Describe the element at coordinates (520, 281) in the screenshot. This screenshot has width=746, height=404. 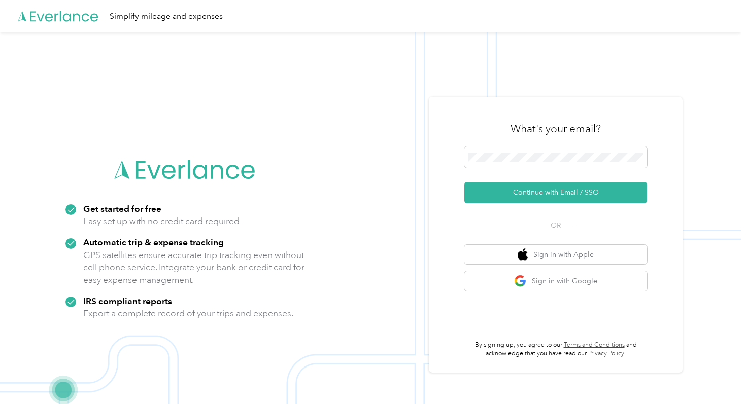
I see `img: google logo` at that location.